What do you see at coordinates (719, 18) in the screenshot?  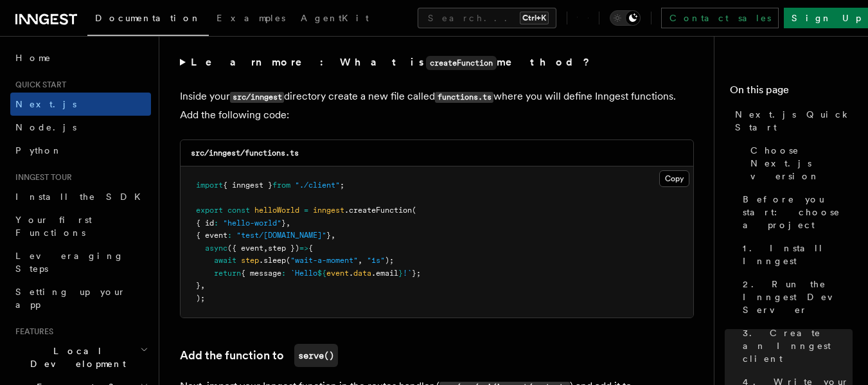 I see `a: Contact sales` at bounding box center [719, 18].